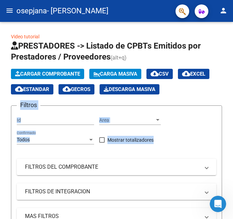  What do you see at coordinates (124, 17) in the screenshot?
I see `div: Cerrar` at bounding box center [124, 17].